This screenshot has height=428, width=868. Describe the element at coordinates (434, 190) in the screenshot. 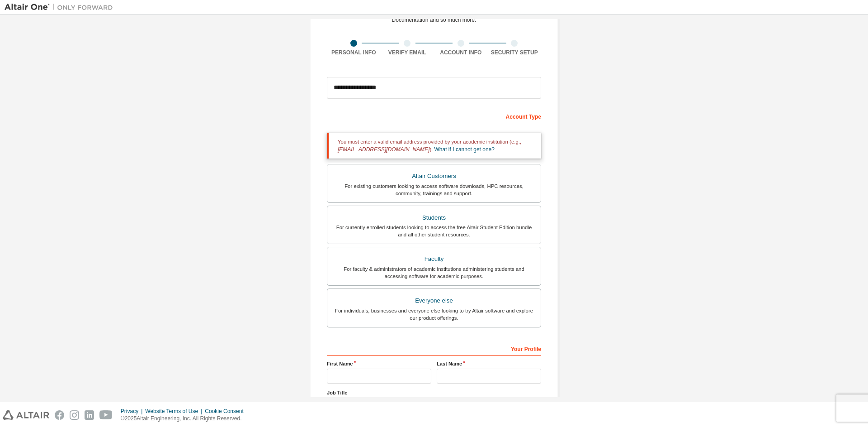

I see `div: For existing customers looking to access software downloads, HPC resources, community, trainings ...` at that location.